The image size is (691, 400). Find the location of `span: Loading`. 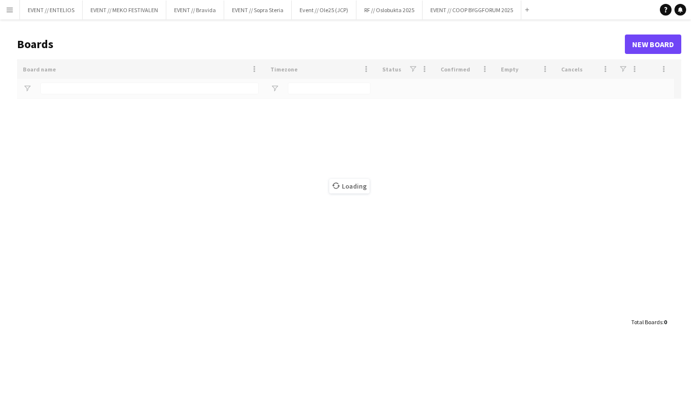

span: Loading is located at coordinates (349, 186).